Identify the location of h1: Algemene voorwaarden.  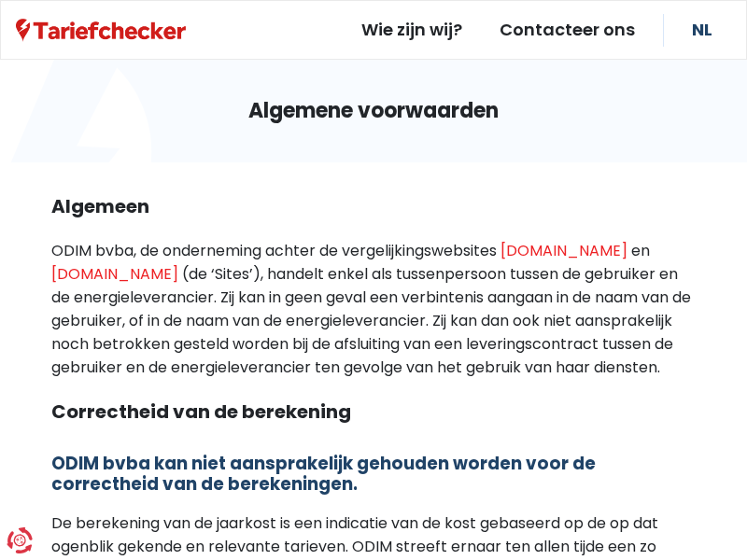
(373, 111).